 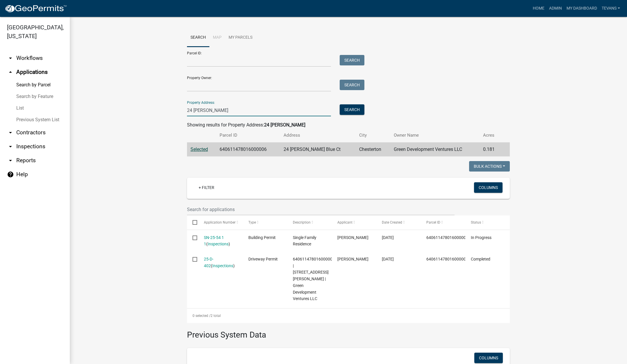 I want to click on input: Search for applications, so click(x=321, y=209).